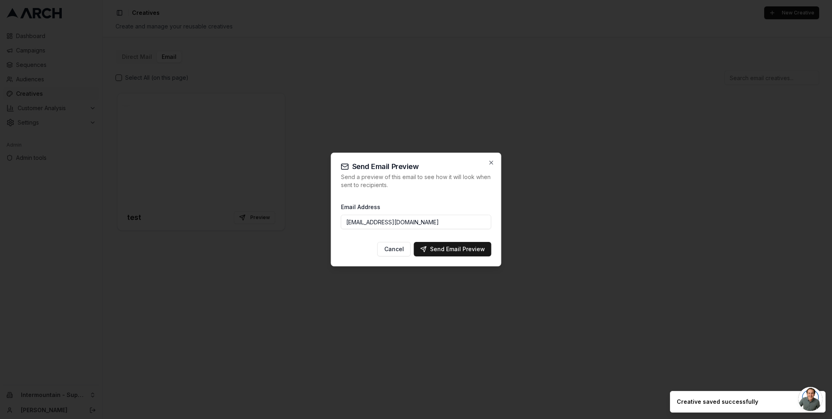  Describe the element at coordinates (360, 207) in the screenshot. I see `label: Email Address` at that location.